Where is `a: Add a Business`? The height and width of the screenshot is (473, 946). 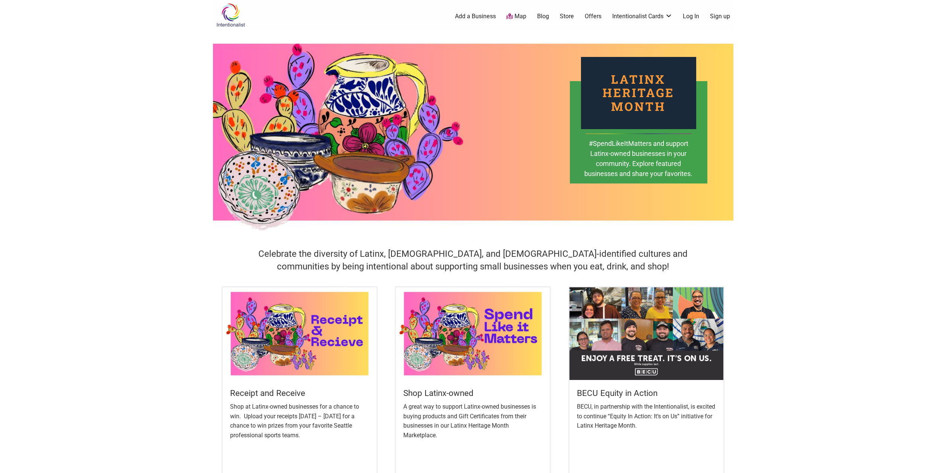 a: Add a Business is located at coordinates (476, 16).